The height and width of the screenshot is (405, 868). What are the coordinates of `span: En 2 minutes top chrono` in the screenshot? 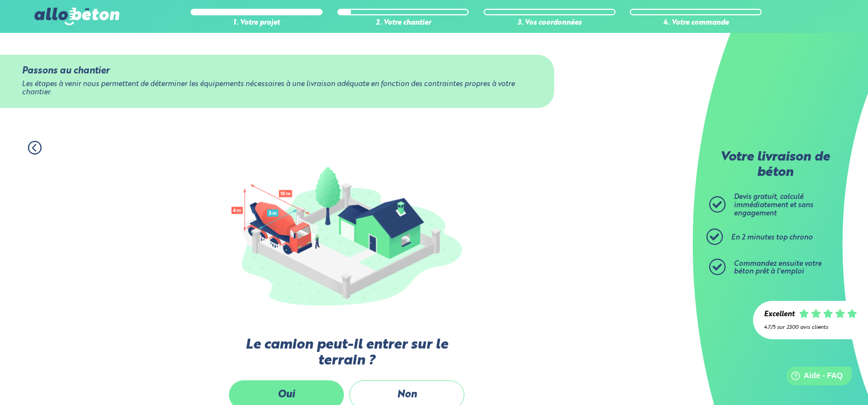 It's located at (772, 238).